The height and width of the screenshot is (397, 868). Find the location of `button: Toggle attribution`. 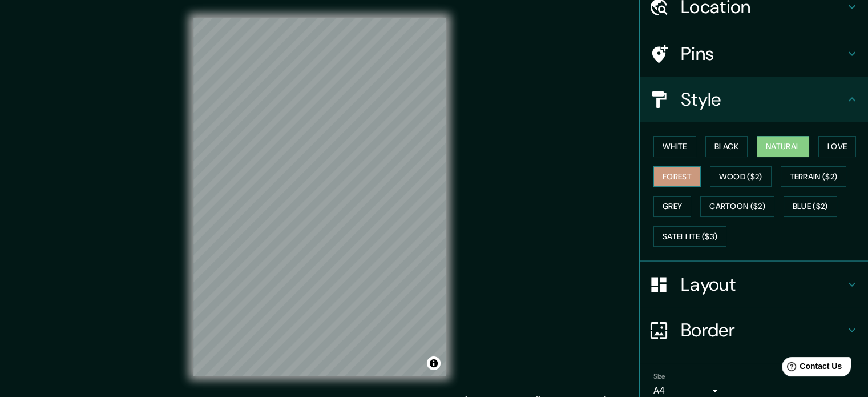

button: Toggle attribution is located at coordinates (434, 363).